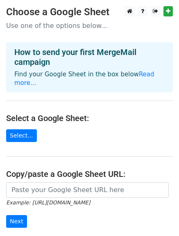 This screenshot has width=179, height=236. What do you see at coordinates (89, 174) in the screenshot?
I see `h4: Copy/paste a Google Sheet URL:` at bounding box center [89, 174].